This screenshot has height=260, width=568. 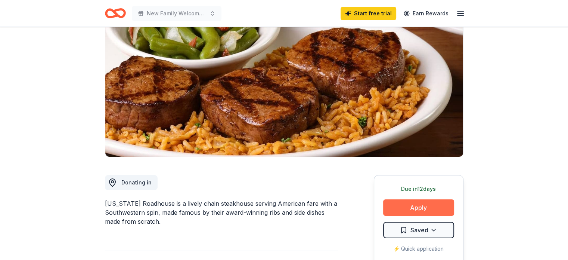 I want to click on div: ⚡️ Quick application, so click(x=419, y=248).